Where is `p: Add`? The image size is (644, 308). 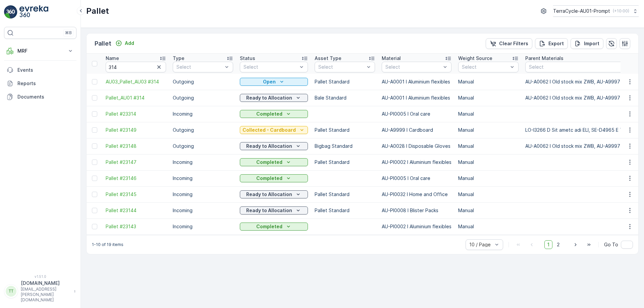
p: Add is located at coordinates (129, 43).